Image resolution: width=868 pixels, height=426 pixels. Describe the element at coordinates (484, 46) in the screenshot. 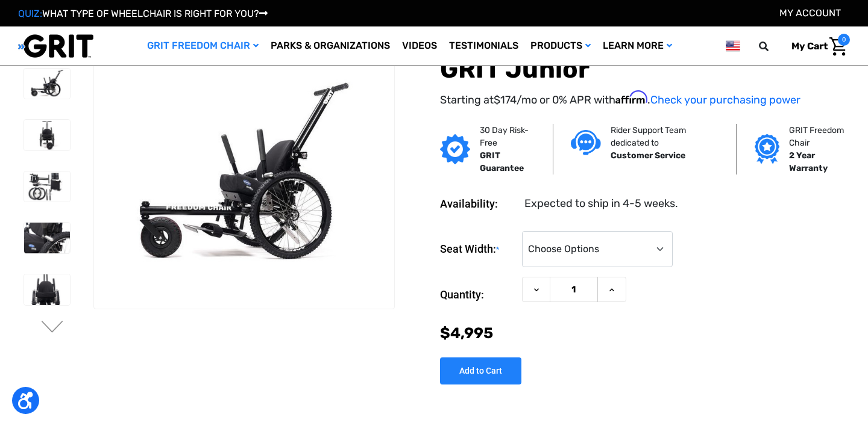

I see `a: Testimonials` at that location.